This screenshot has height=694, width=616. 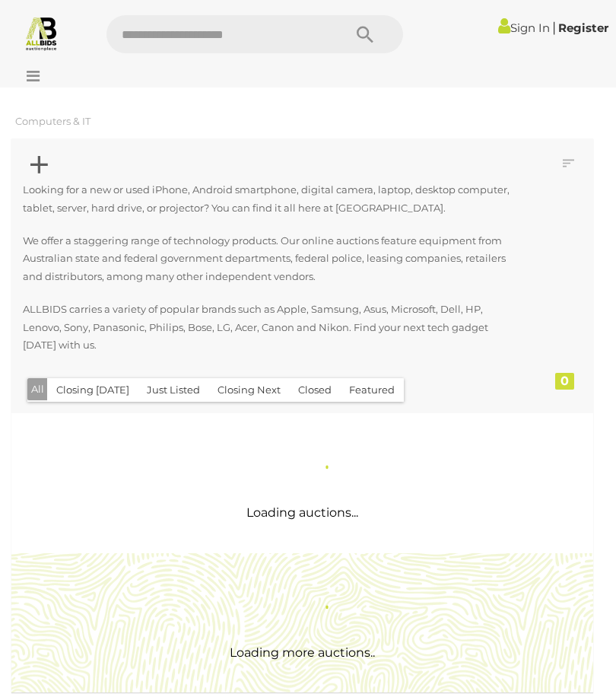 What do you see at coordinates (583, 27) in the screenshot?
I see `a: Register` at bounding box center [583, 27].